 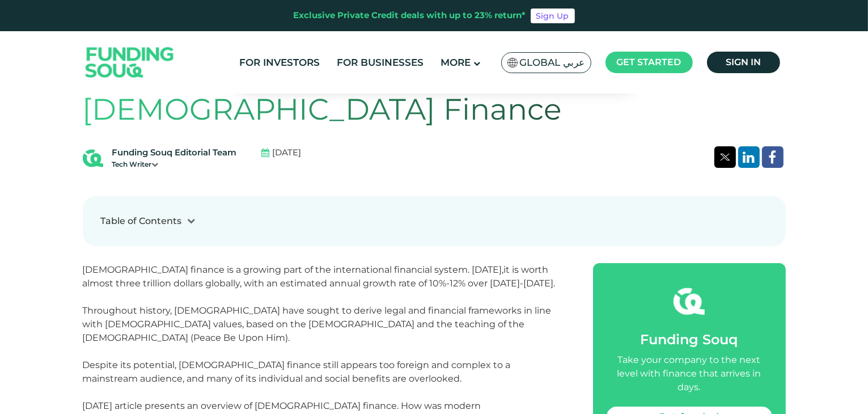 What do you see at coordinates (689, 301) in the screenshot?
I see `img: fsicon` at bounding box center [689, 301].